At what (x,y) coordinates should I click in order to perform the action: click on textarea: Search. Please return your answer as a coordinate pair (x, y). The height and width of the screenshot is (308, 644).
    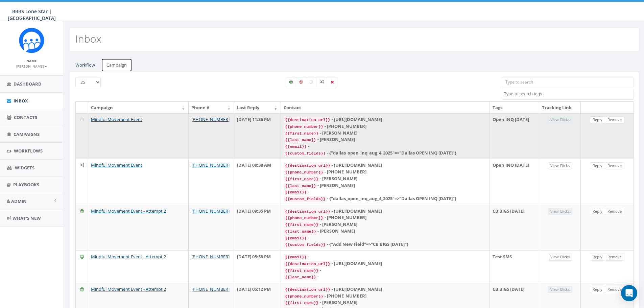
    Looking at the image, I should click on (569, 94).